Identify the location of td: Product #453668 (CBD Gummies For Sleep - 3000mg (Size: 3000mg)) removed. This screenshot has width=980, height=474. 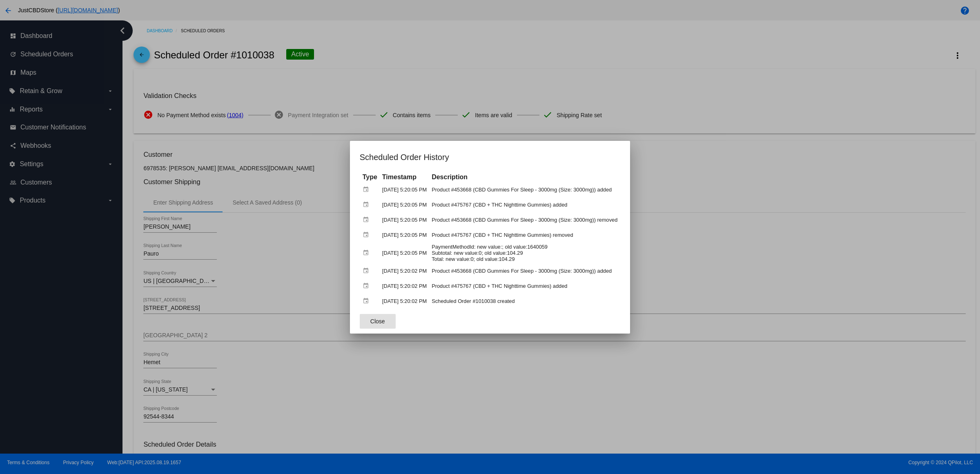
(524, 219).